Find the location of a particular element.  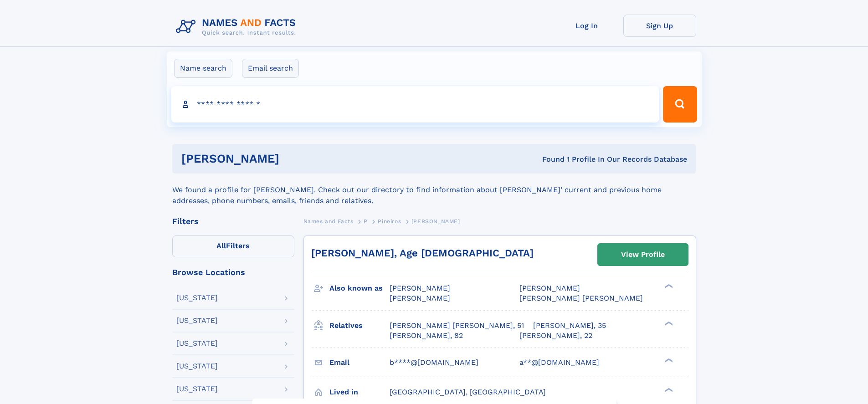

h3: Email is located at coordinates (360, 362).